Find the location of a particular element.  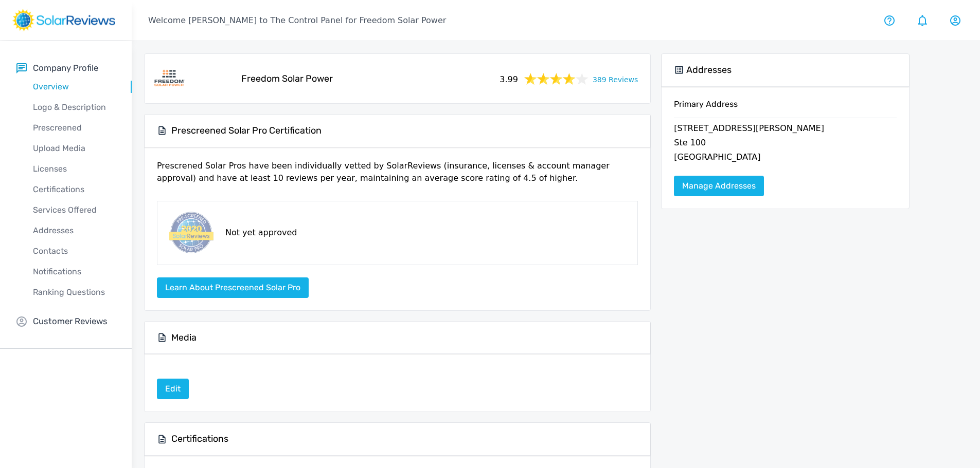

a: Contacts is located at coordinates (74, 252).